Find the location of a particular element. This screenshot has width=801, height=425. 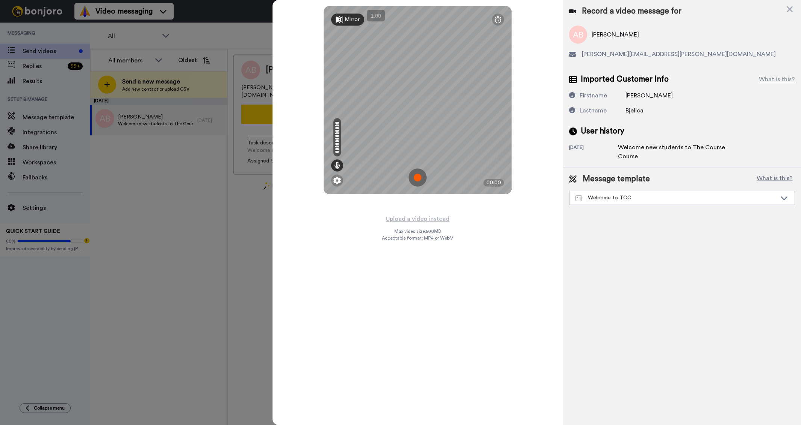

span: Message template is located at coordinates (616, 179).